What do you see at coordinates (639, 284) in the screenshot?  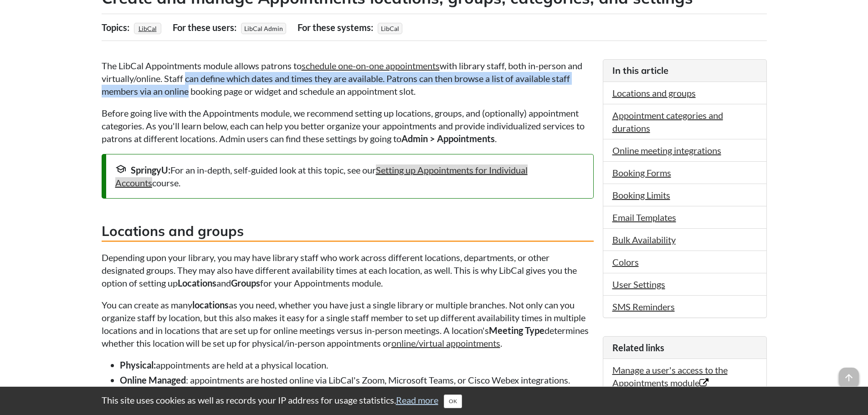 I see `a: User Settings` at bounding box center [639, 284].